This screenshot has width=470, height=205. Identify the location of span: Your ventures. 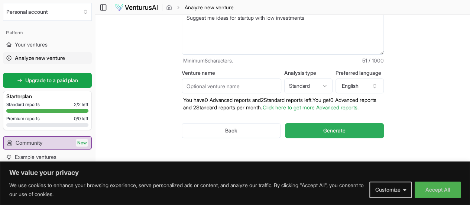
(31, 45).